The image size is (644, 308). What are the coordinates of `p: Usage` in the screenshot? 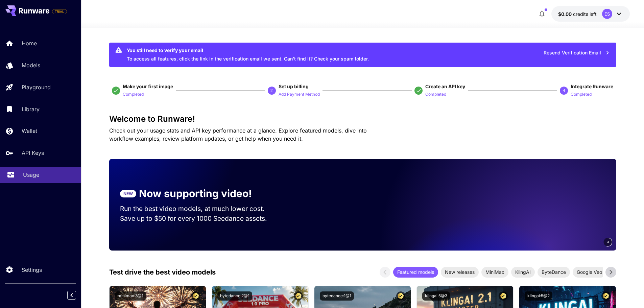 It's located at (31, 175).